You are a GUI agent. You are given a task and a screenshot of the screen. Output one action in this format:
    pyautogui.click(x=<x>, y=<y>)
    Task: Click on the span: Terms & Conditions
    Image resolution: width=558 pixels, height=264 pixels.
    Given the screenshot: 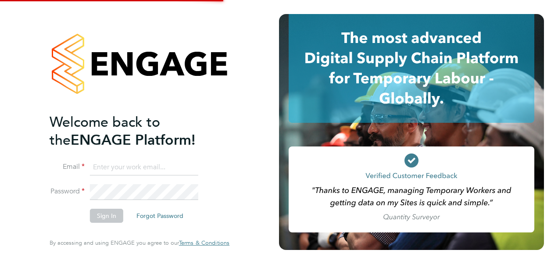 What is the action you would take?
    pyautogui.click(x=204, y=242)
    